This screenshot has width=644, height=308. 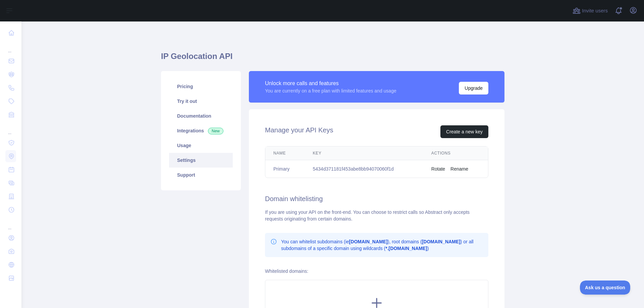 What do you see at coordinates (377, 216) in the screenshot?
I see `div: If you are using your API on the front-end. You can choose to restrict calls so Abstract only acc...` at bounding box center [377, 216].